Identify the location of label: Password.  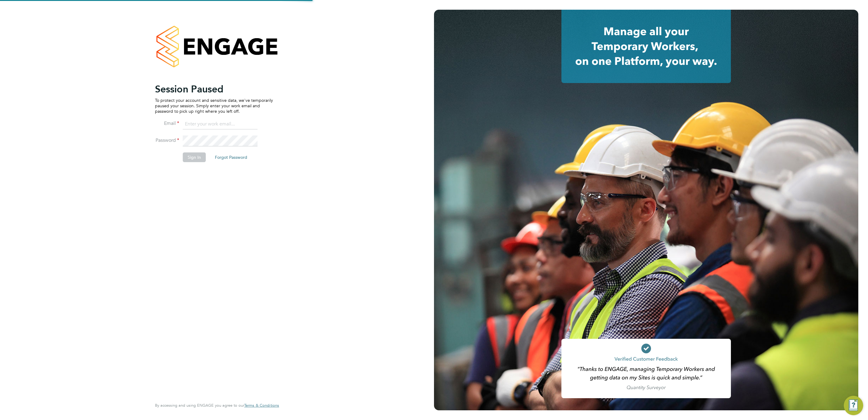
(167, 140).